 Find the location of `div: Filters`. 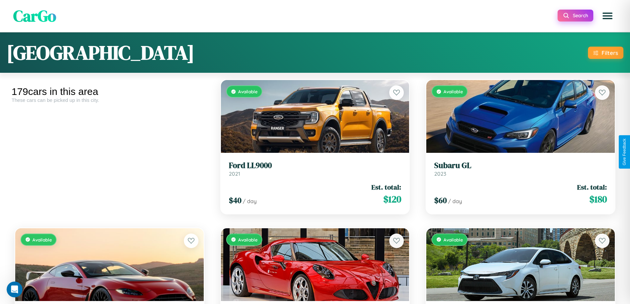

div: Filters is located at coordinates (610, 53).